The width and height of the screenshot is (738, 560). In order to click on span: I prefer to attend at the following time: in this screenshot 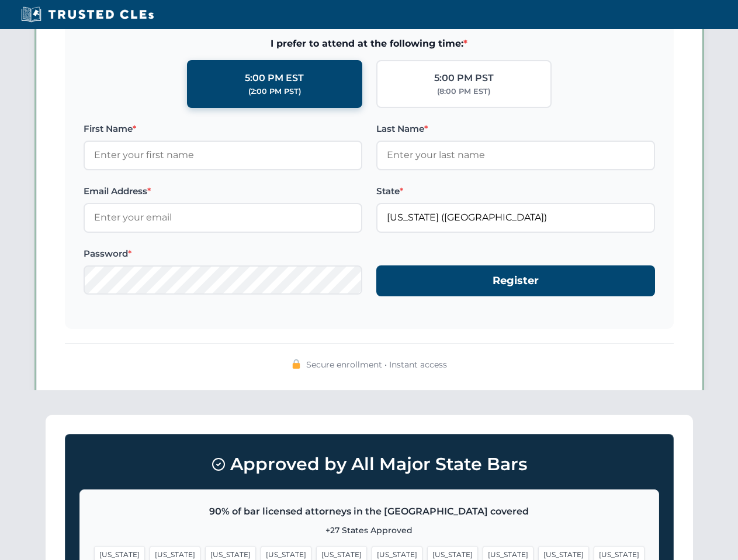, I will do `click(369, 44)`.